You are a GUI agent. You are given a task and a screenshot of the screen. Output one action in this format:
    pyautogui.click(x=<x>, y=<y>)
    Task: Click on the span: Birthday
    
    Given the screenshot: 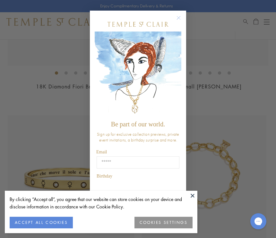 What is the action you would take?
    pyautogui.click(x=104, y=176)
    